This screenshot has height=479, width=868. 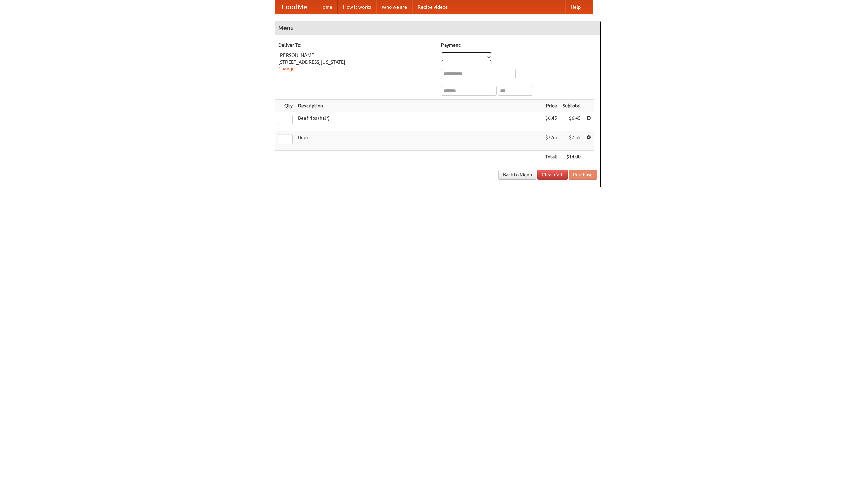 I want to click on h5: Payment:, so click(x=519, y=45).